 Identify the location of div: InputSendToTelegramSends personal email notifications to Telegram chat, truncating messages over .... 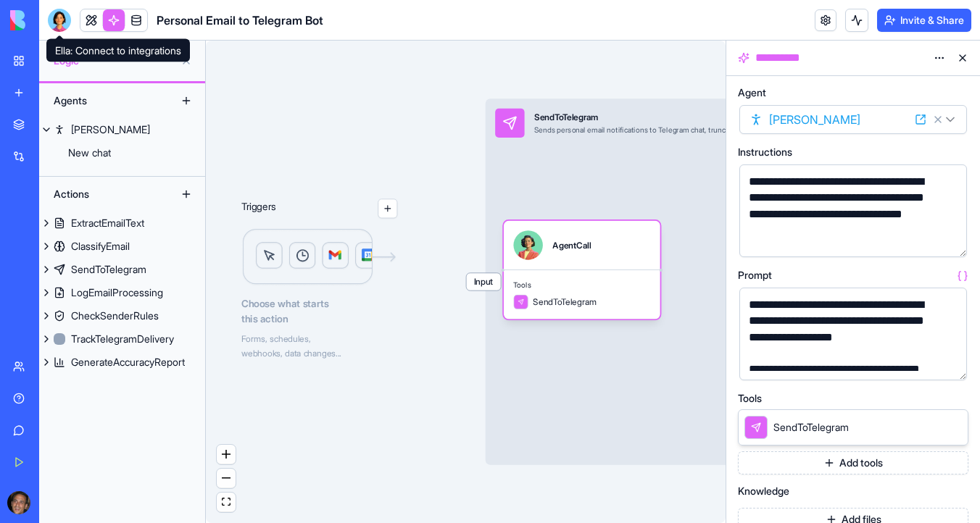
(706, 282).